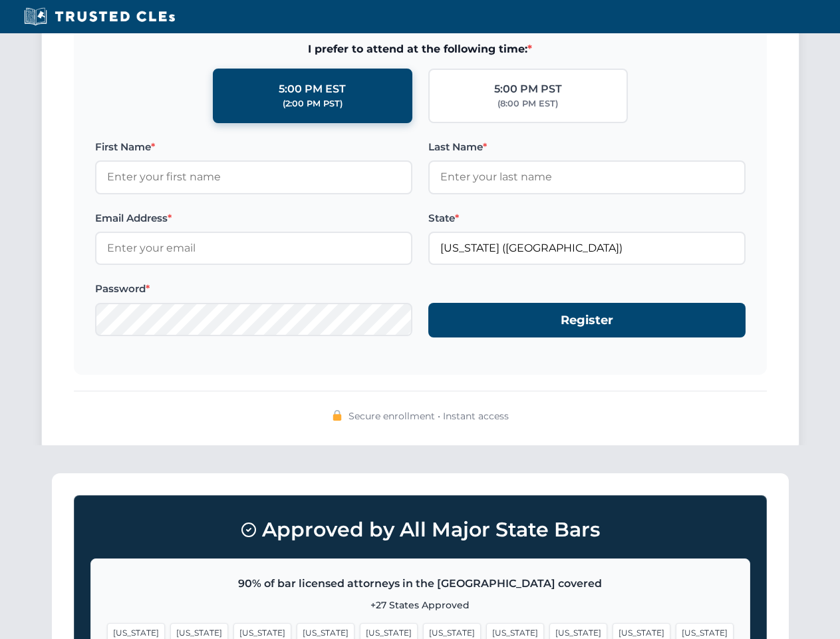  I want to click on input: Enter your first name, so click(253, 177).